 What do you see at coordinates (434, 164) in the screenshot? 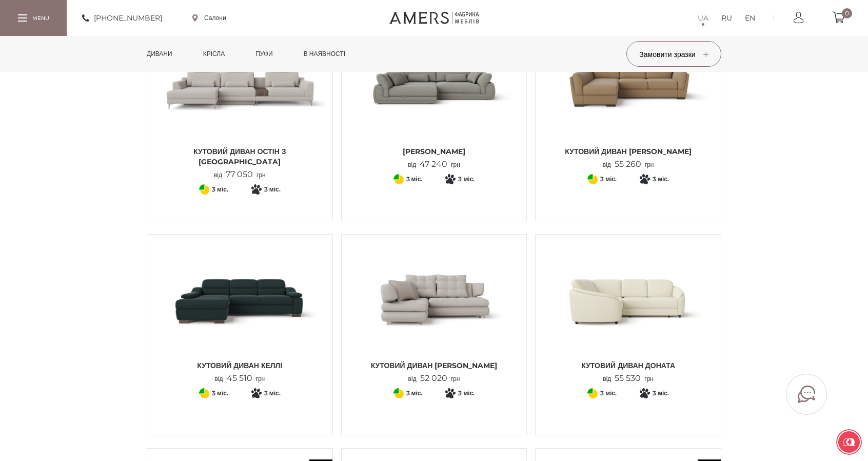
I see `span: 47 240` at bounding box center [434, 164].